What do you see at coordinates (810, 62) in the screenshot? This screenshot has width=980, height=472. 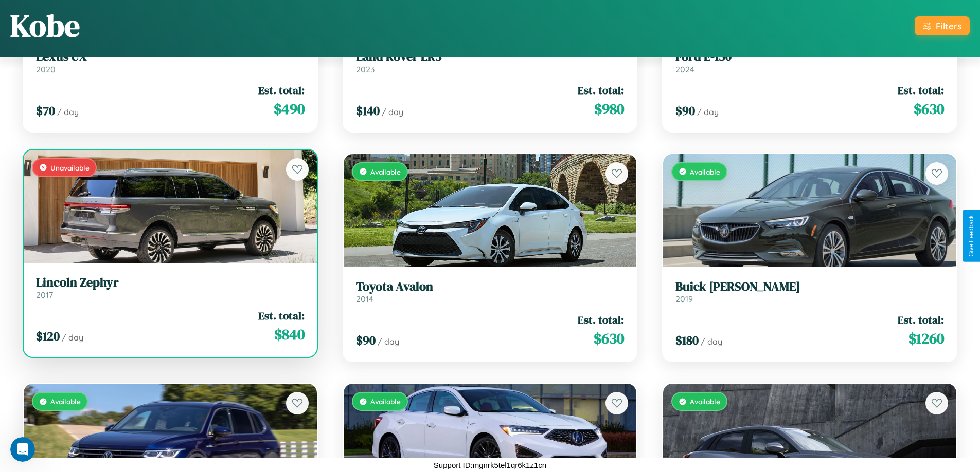 I see `a: Ford E-1502024` at bounding box center [810, 62].